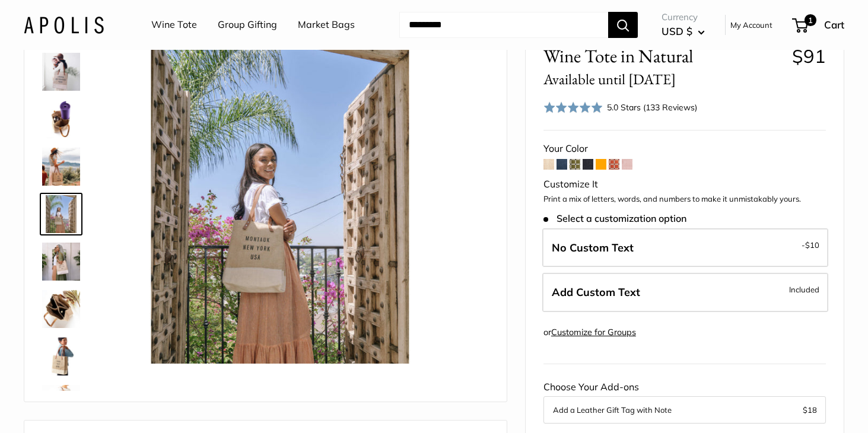  I want to click on a: Group Gifting, so click(247, 25).